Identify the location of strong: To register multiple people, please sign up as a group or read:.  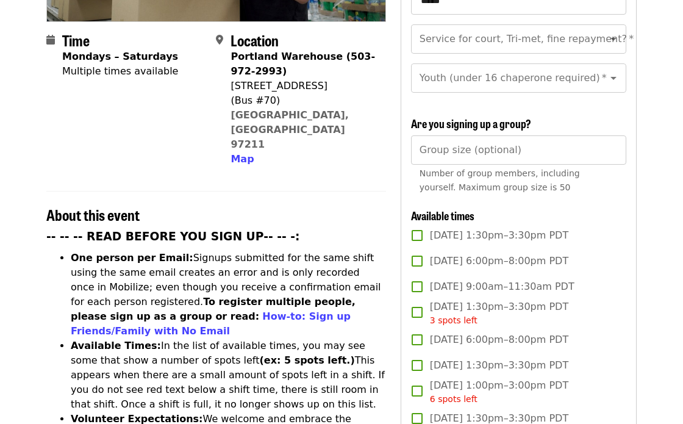
(213, 309).